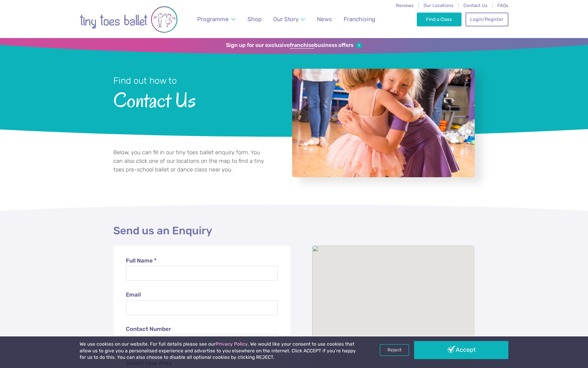  Describe the element at coordinates (213, 19) in the screenshot. I see `span: Programme` at that location.